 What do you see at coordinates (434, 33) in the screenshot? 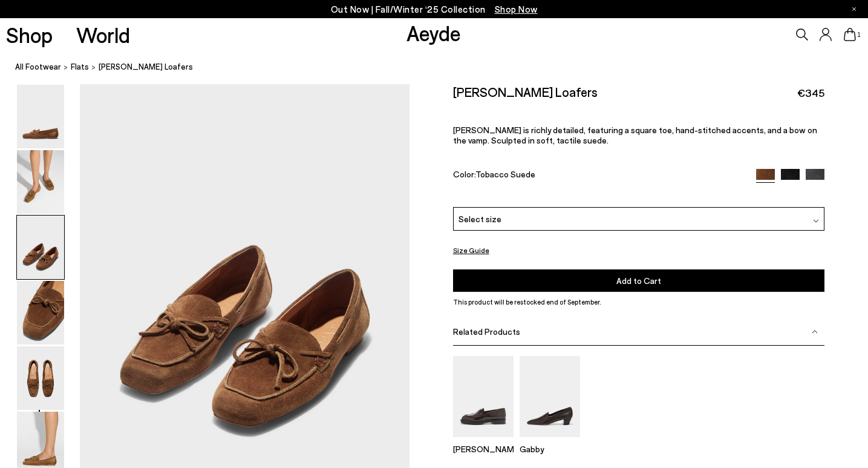
I see `a: Aeyde` at bounding box center [434, 33].